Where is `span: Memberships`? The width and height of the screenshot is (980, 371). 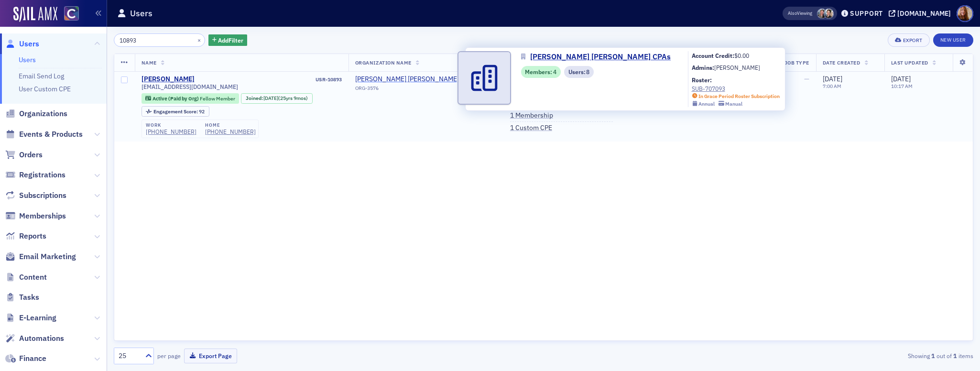
span: Memberships is located at coordinates (43, 216).